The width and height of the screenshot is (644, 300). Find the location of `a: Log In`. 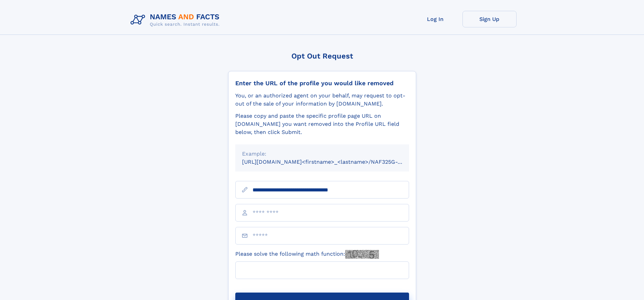

a: Log In is located at coordinates (435, 19).